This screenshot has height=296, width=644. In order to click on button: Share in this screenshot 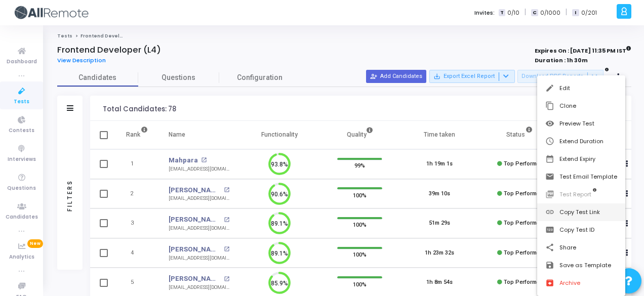, I will do `click(581, 248)`.